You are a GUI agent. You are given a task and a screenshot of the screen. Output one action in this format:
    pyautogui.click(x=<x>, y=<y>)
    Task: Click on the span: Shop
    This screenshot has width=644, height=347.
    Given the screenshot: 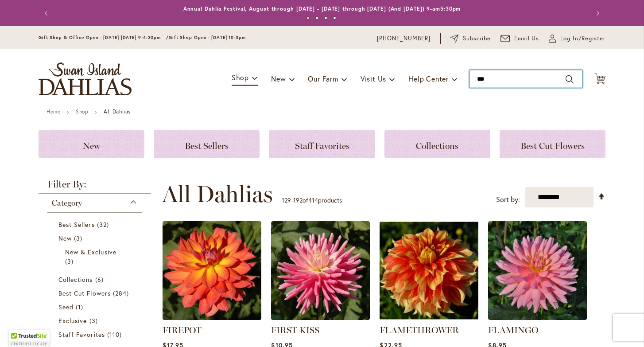 What is the action you would take?
    pyautogui.click(x=240, y=77)
    